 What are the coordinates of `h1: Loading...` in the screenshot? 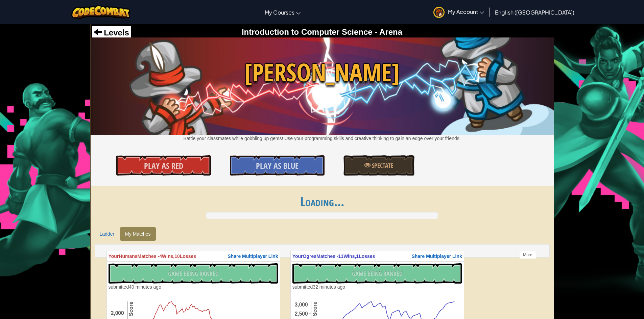 It's located at (322, 202).